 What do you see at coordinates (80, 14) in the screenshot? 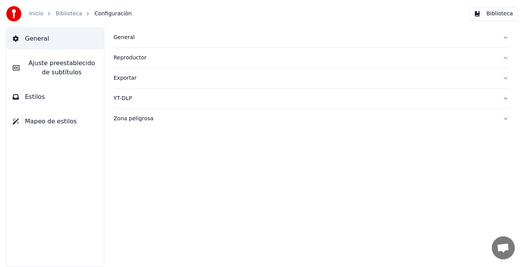
I see `nav: breadcrumb` at bounding box center [80, 14].